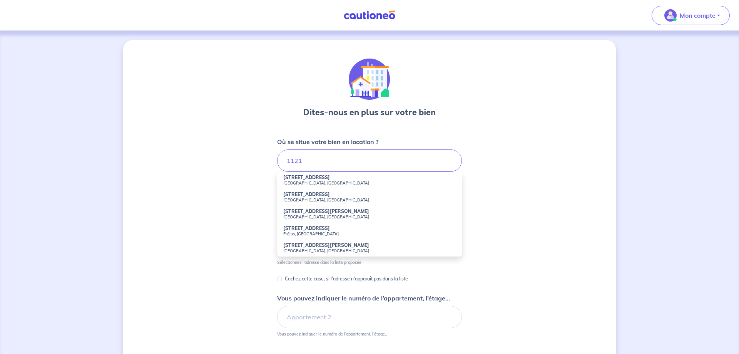 The width and height of the screenshot is (739, 354). I want to click on img: illu_account_valid_menu.svg, so click(670, 15).